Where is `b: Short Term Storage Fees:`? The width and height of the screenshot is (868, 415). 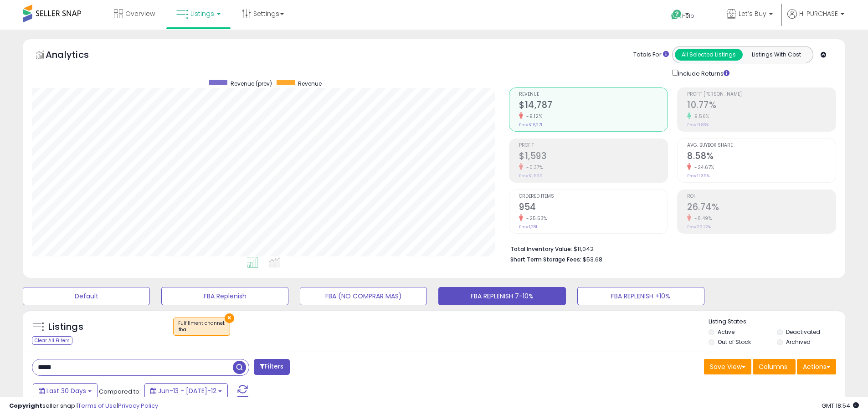 b: Short Term Storage Fees: is located at coordinates (545, 259).